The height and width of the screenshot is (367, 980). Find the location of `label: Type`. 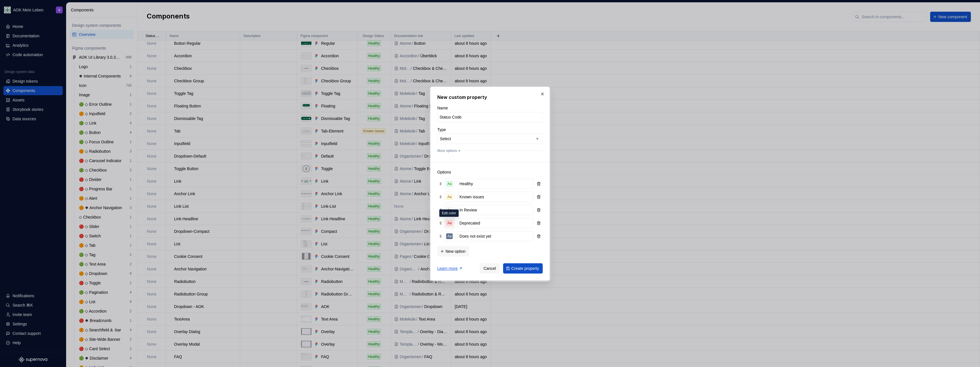

label: Type is located at coordinates (442, 130).